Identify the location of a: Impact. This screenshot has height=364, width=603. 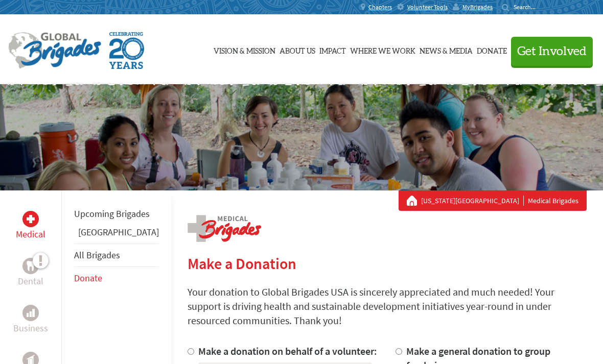
(333, 49).